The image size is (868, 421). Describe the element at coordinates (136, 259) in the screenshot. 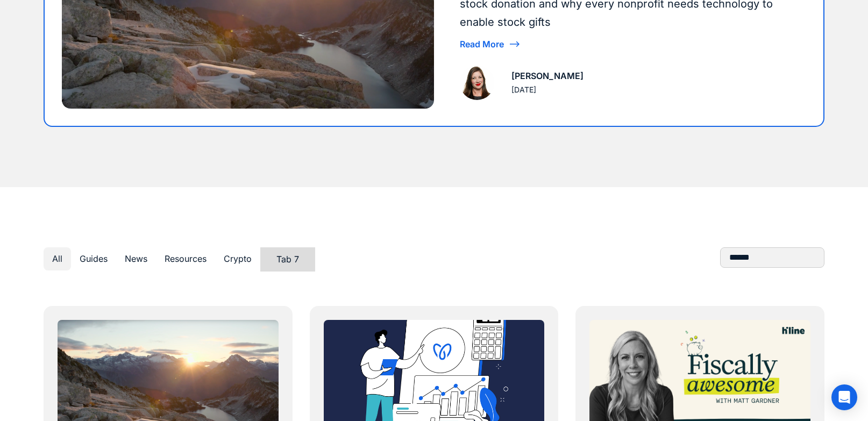

I see `div: News` at that location.